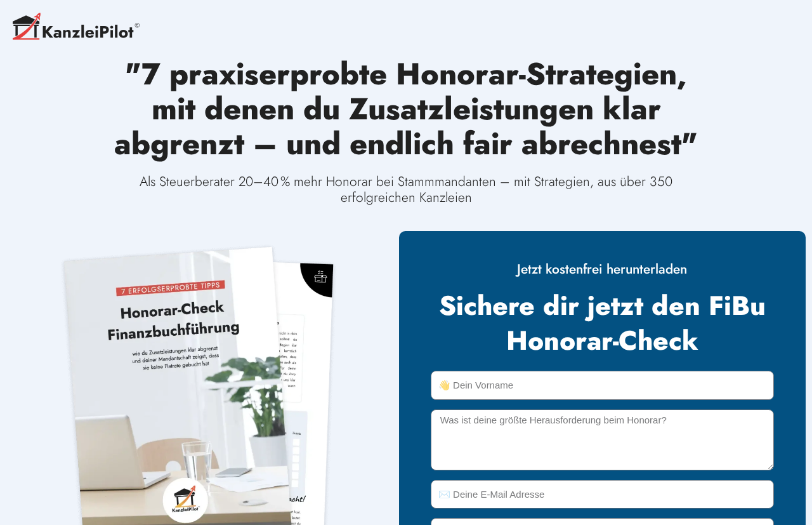 The width and height of the screenshot is (812, 525). What do you see at coordinates (602, 495) in the screenshot?
I see `input: ✉️ Deine E-Mail Adresse` at bounding box center [602, 495].